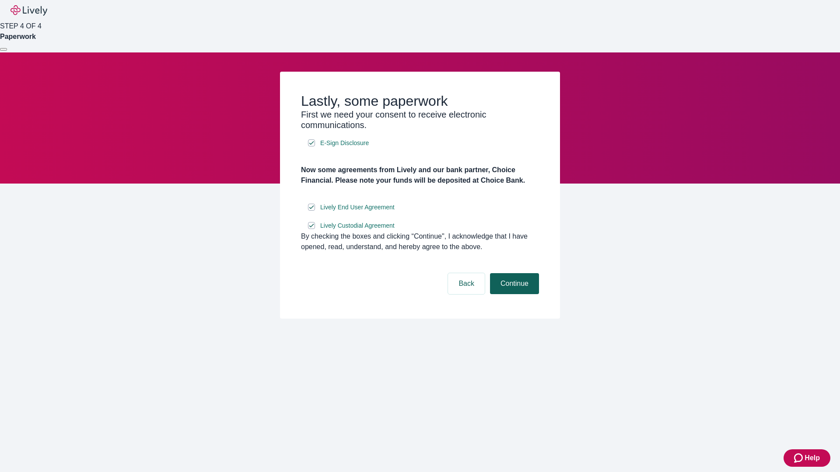 Image resolution: width=840 pixels, height=472 pixels. I want to click on button: Continue, so click(514, 284).